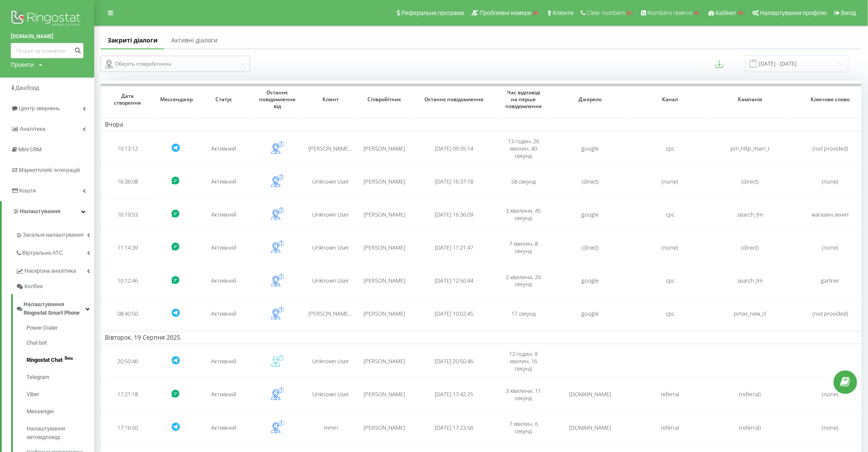 The width and height of the screenshot is (868, 452). What do you see at coordinates (719, 64) in the screenshot?
I see `button: Експортувати повідомлення` at bounding box center [719, 64].